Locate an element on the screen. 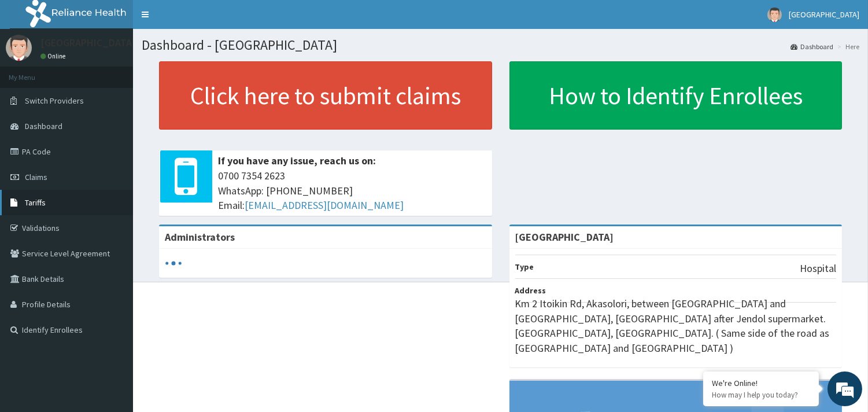 This screenshot has width=868, height=412. li: Here is located at coordinates (847, 46).